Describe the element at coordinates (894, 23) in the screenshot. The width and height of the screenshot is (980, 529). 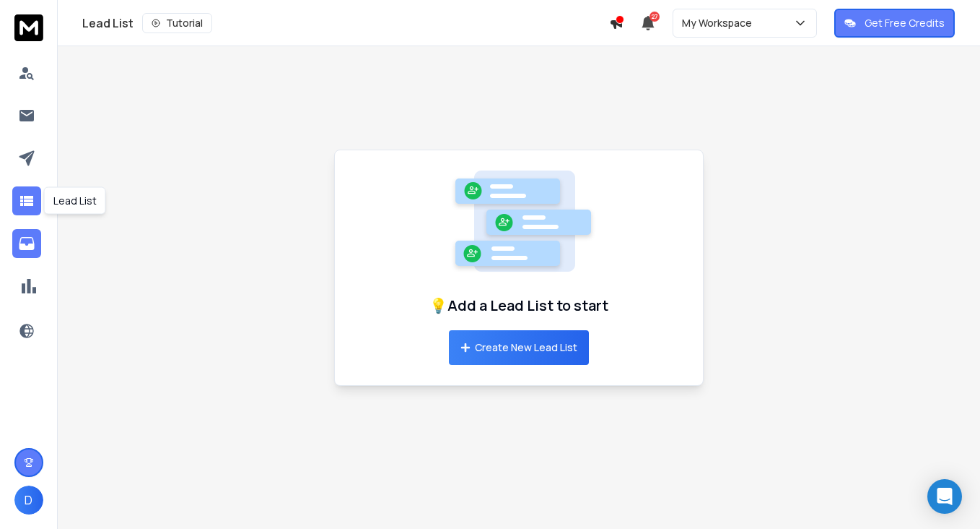
I see `button: Get Free Credits` at that location.